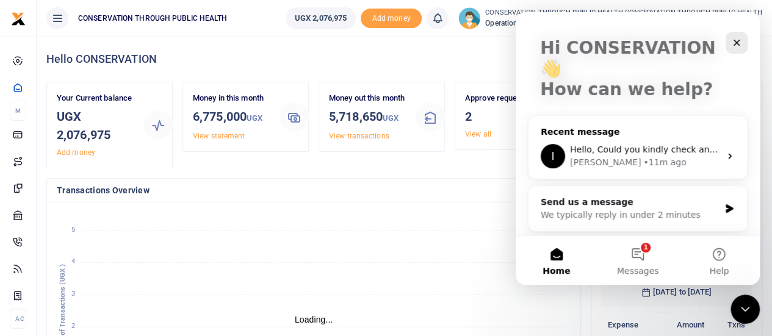 This screenshot has width=772, height=336. What do you see at coordinates (314, 191) in the screenshot?
I see `h4: Transactions Overview` at bounding box center [314, 191].